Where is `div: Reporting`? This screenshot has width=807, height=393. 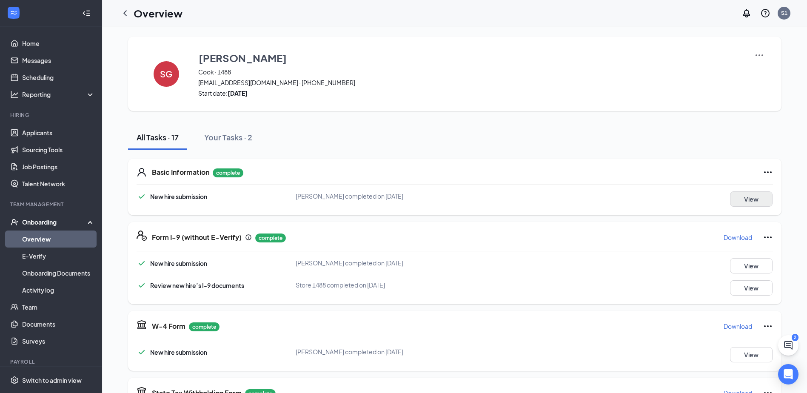 div: Reporting is located at coordinates (59, 94).